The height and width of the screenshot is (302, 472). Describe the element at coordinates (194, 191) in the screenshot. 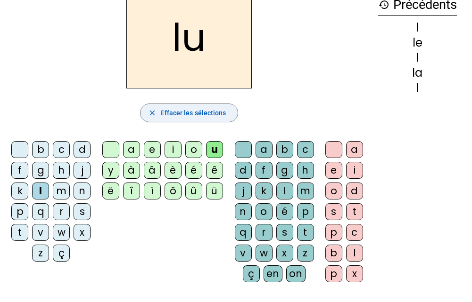

I see `div: û` at that location.